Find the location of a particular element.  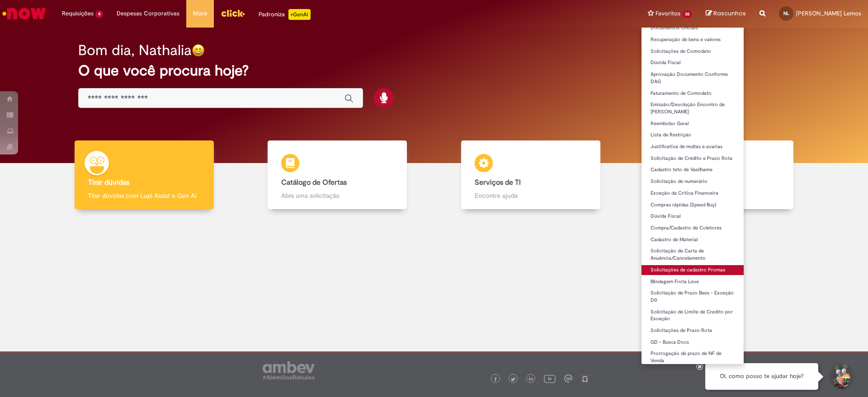

a: Solicitação de Crédito e Prazo Rota is located at coordinates (692, 158).